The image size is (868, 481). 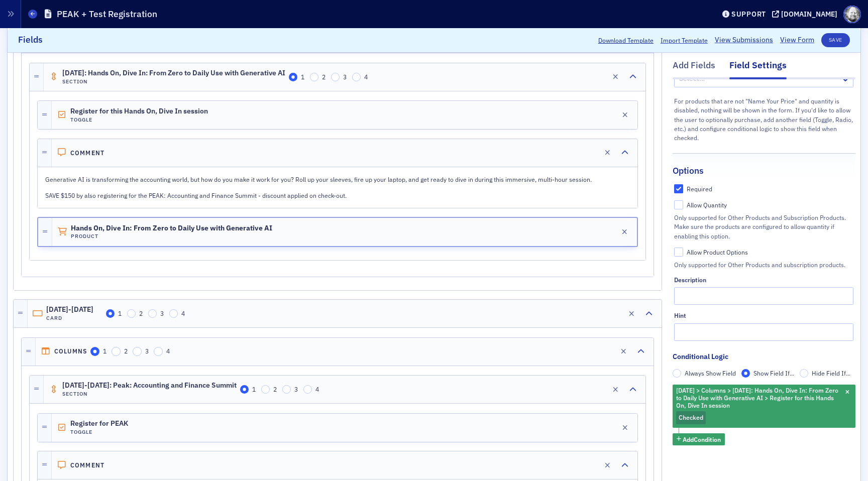 What do you see at coordinates (684, 40) in the screenshot?
I see `span: Import Template` at bounding box center [684, 40].